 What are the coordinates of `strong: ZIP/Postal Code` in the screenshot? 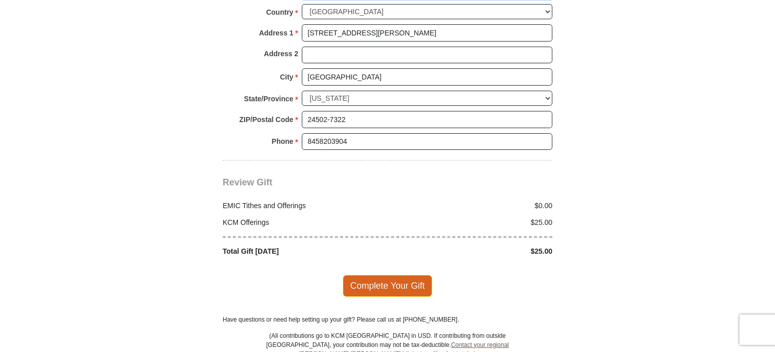 It's located at (266, 120).